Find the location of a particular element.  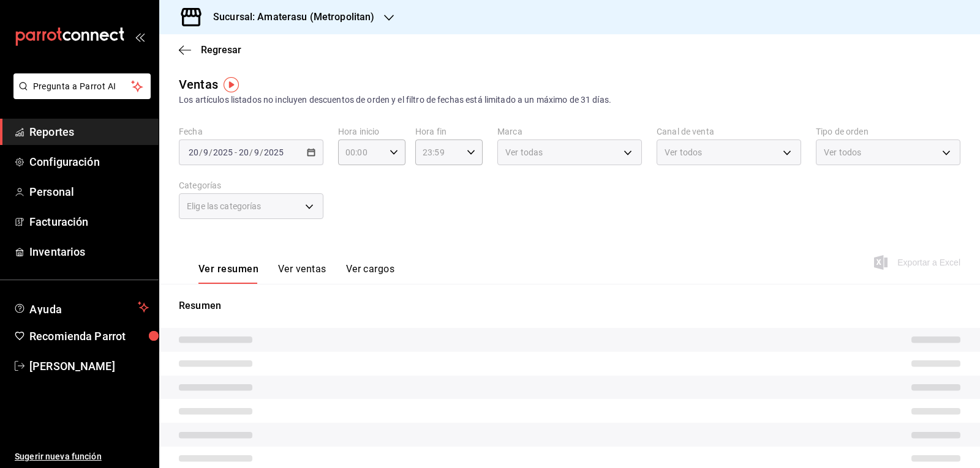

label: Marca is located at coordinates (570, 131).